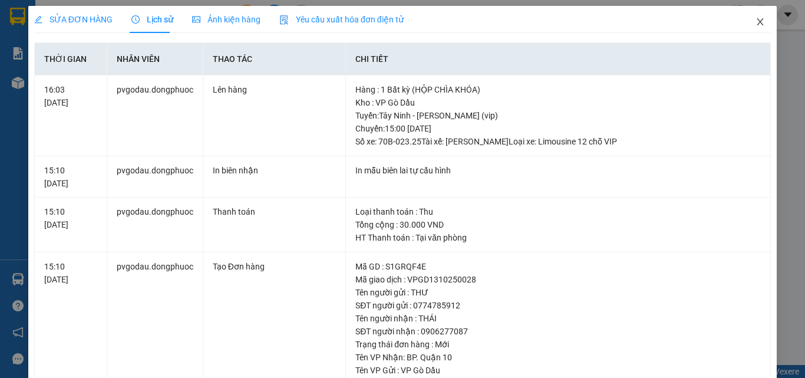 This screenshot has height=378, width=805. Describe the element at coordinates (558, 370) in the screenshot. I see `div: Tên VP Gửi : VP Gò Dầu` at that location.